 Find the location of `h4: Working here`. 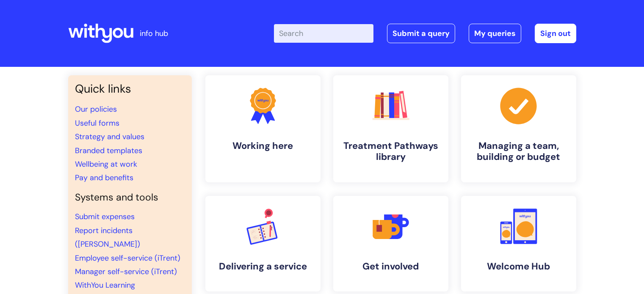

h4: Working here is located at coordinates (263, 146).